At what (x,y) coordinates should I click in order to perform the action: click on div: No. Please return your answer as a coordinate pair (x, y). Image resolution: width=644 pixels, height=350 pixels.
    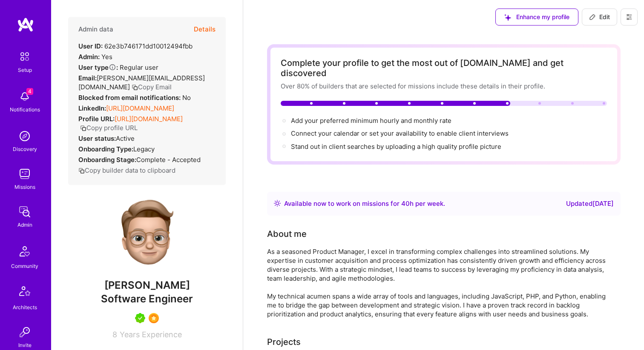
    Looking at the image, I should click on (135, 97).